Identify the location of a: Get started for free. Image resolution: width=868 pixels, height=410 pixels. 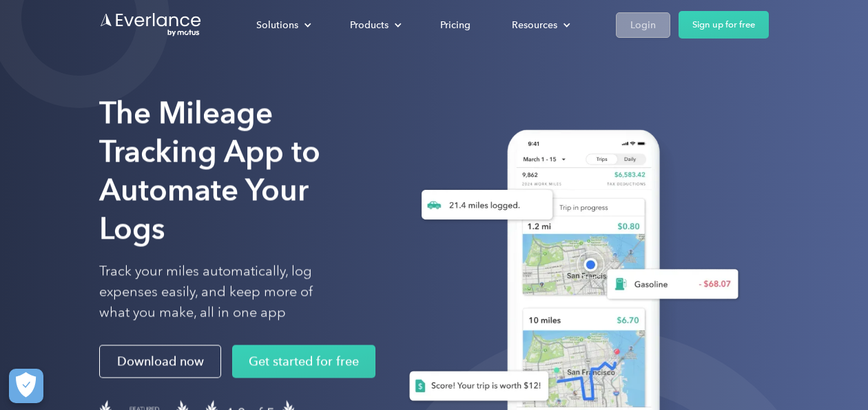
(304, 362).